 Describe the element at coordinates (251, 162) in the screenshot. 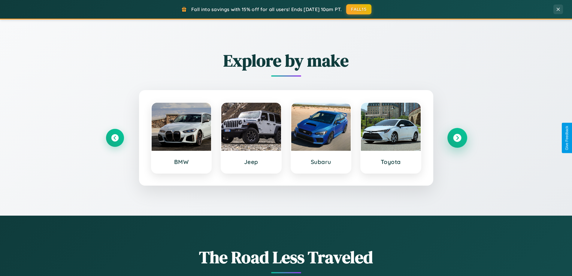

I see `h3: Jeep` at that location.